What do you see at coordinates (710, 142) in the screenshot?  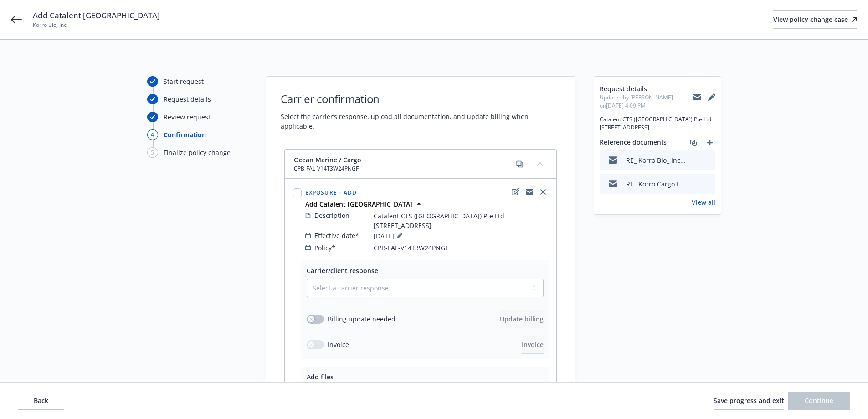 I see `a: add` at bounding box center [710, 142].